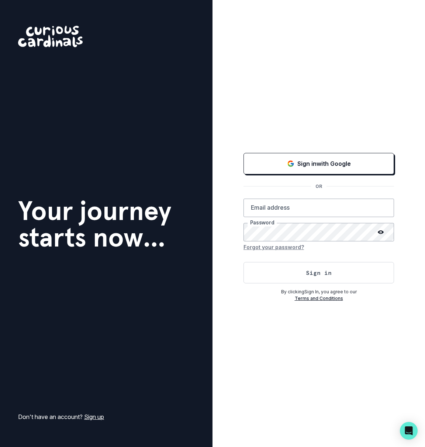  Describe the element at coordinates (319, 273) in the screenshot. I see `button: Sign in` at that location.